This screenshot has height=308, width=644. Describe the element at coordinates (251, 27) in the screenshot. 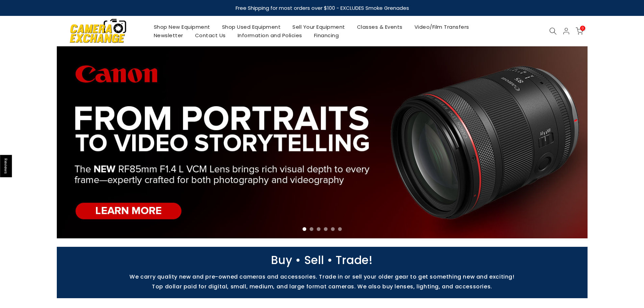

I see `a: Shop Used Equipment` at that location.